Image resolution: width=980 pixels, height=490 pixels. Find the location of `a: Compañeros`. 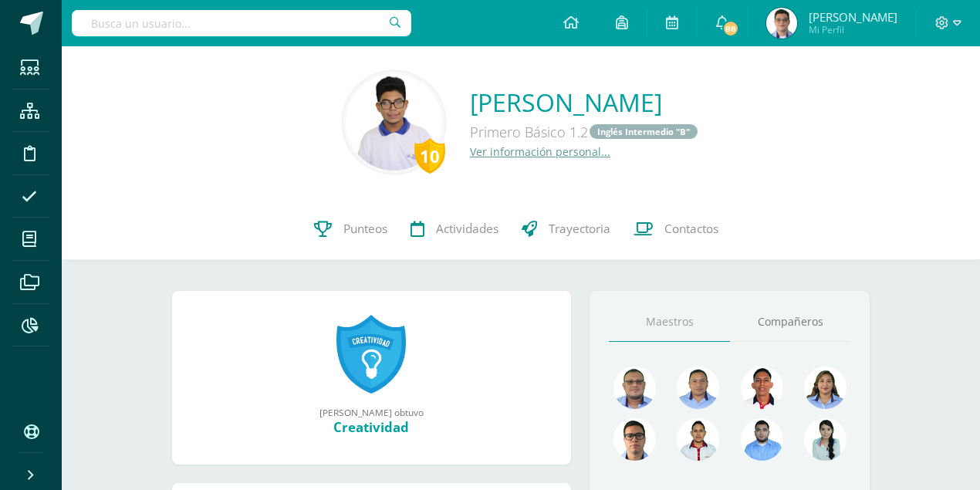

a: Compañeros is located at coordinates (790, 322).